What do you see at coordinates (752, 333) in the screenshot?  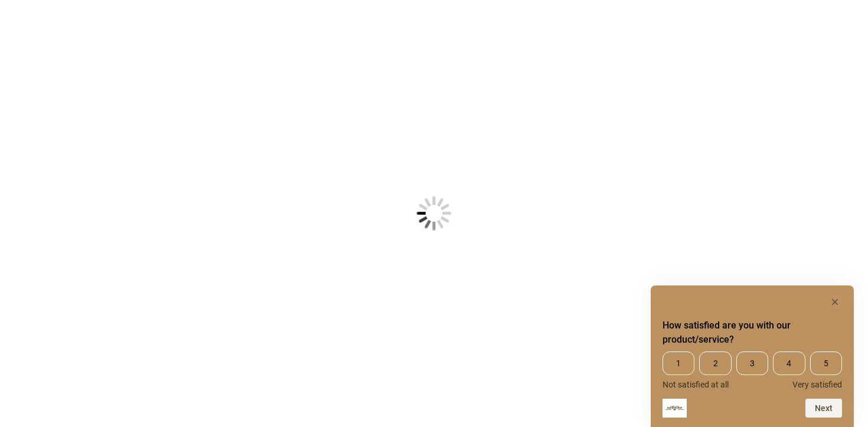 I see `h2: How satisfied are you with our product/service? Select an option from 1 to 5, with 1 being Not sa...` at bounding box center [752, 333].